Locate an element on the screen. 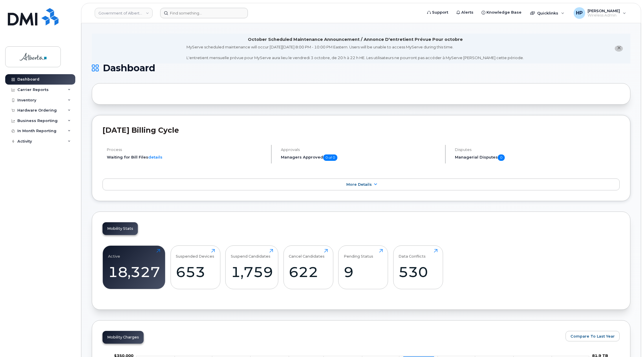 Image resolution: width=644 pixels, height=357 pixels. div: Suspend Candidates is located at coordinates (251, 254).